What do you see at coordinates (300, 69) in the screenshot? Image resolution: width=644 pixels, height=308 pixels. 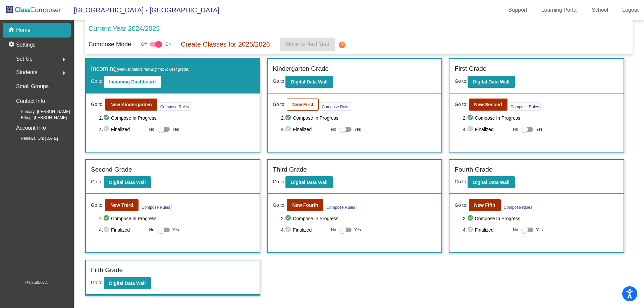 I see `label: Kindergarten Grade` at bounding box center [300, 69].